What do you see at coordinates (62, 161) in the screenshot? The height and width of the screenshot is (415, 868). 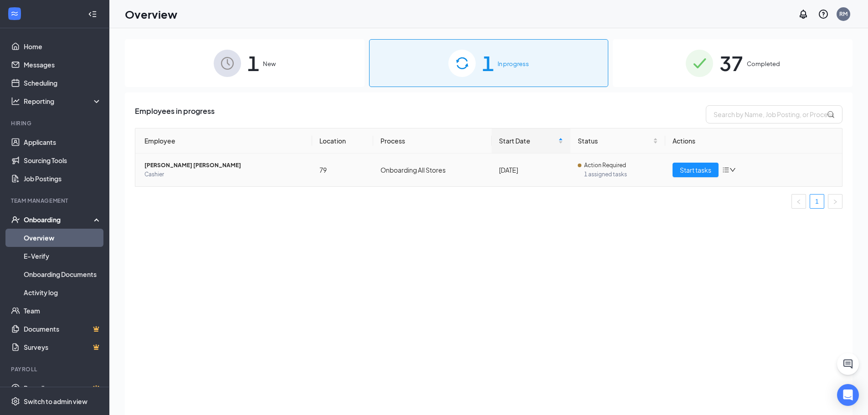 I see `a: Sourcing Tools` at bounding box center [62, 161].